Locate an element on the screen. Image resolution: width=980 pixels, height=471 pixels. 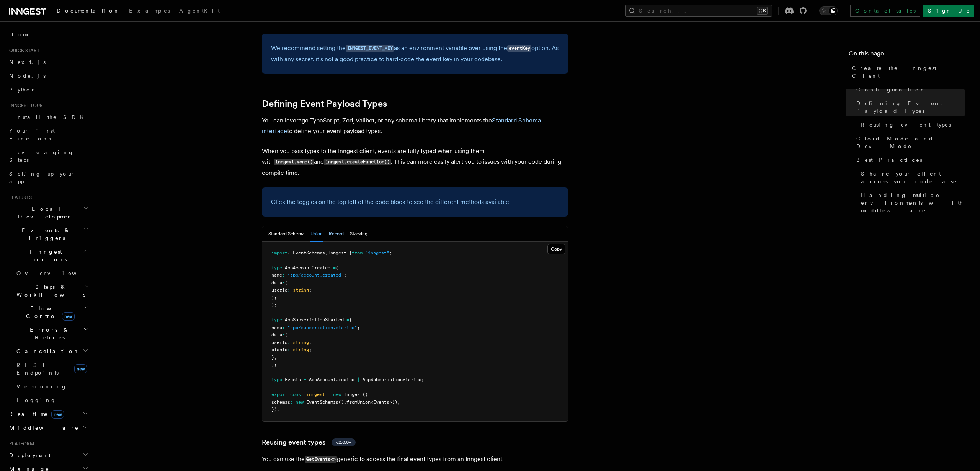
span: Features is located at coordinates (19, 198).